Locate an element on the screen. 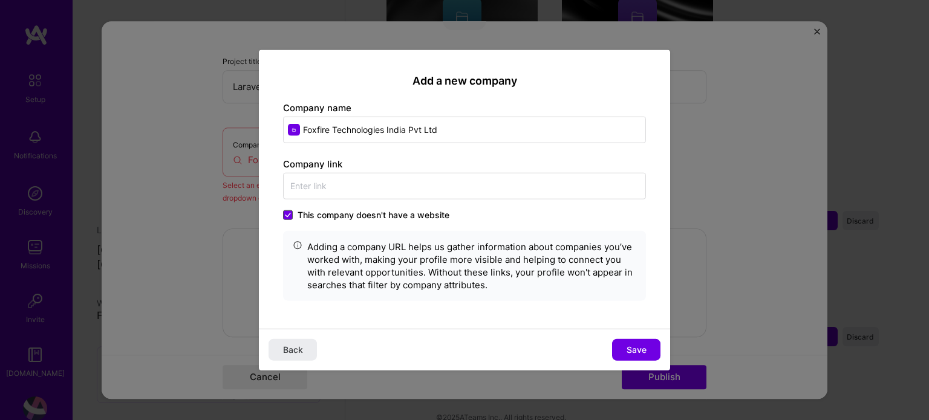 The width and height of the screenshot is (929, 420). button: Back is located at coordinates (293, 350).